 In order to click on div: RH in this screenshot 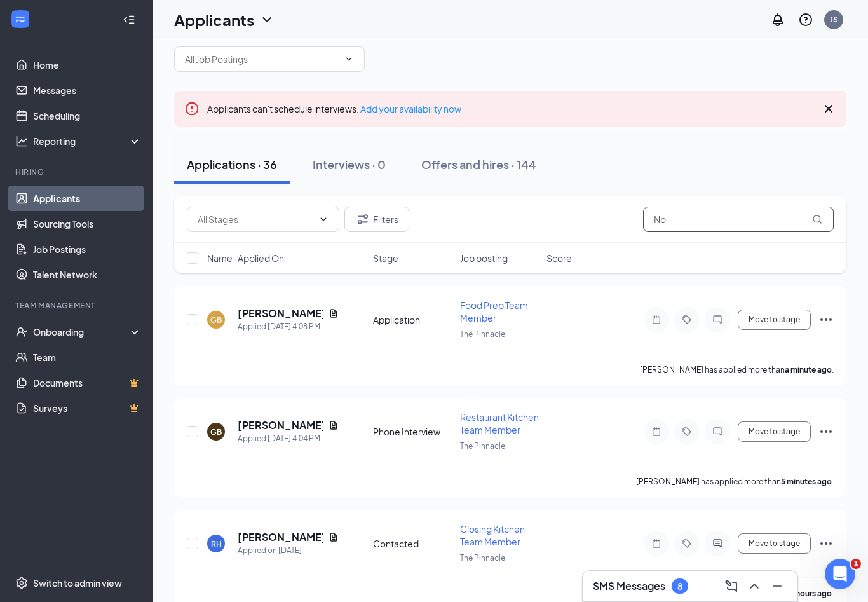, I will do `click(216, 543)`.